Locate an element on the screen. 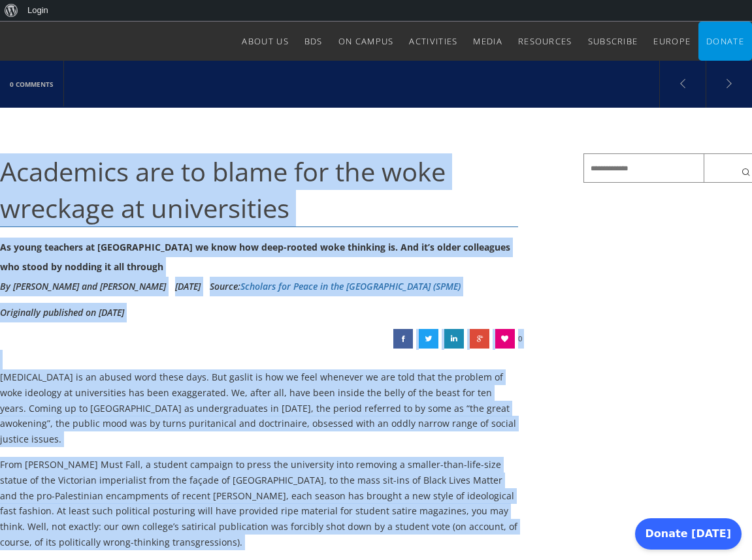 The image size is (752, 560). a: About Us is located at coordinates (265, 41).